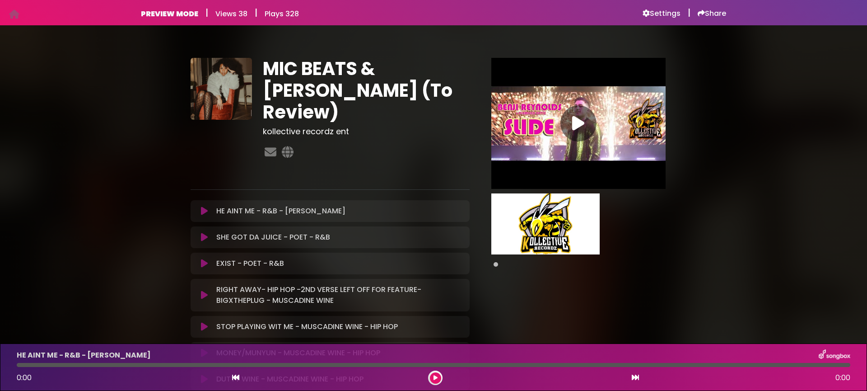  What do you see at coordinates (250, 263) in the screenshot?
I see `p: EXIST - POET - R&B` at bounding box center [250, 263].